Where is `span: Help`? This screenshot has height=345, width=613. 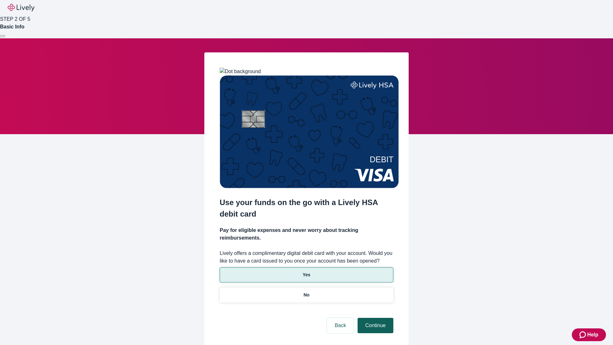 span: Help is located at coordinates (592, 335).